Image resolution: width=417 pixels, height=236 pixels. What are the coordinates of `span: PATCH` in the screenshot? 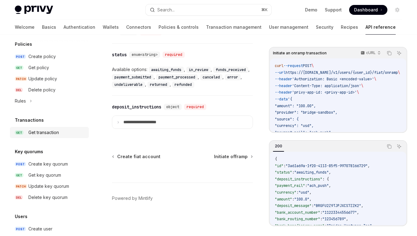 It's located at (21, 79).